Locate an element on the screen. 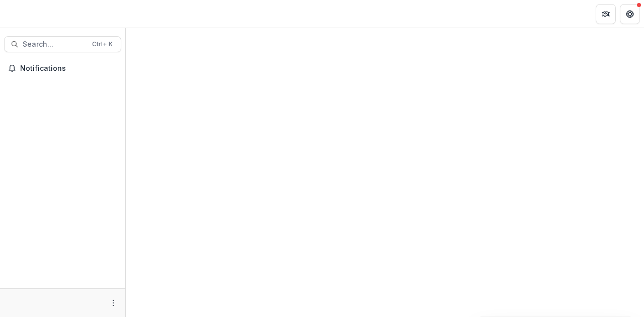  nav: breadcrumb is located at coordinates (151, 14).